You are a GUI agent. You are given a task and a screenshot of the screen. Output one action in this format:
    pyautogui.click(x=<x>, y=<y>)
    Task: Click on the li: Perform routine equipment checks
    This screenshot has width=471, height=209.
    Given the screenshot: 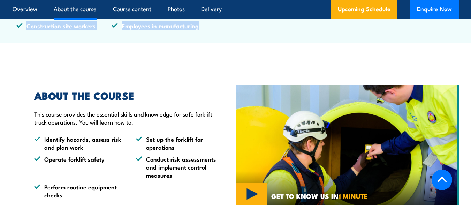 What is the action you would take?
    pyautogui.click(x=79, y=191)
    